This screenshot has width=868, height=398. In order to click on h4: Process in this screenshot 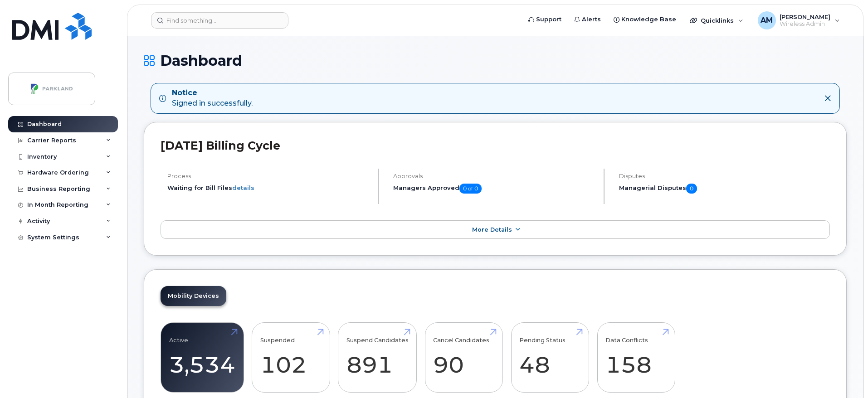, I will do `click(268, 176)`.